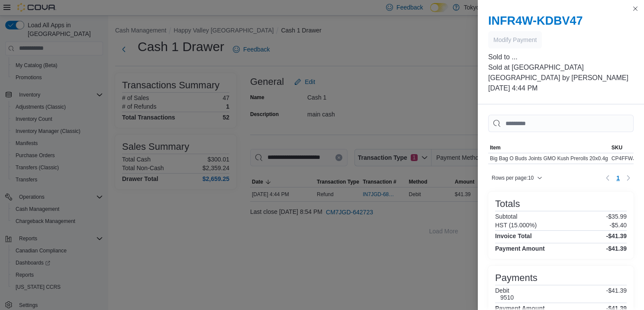  Describe the element at coordinates (561, 57) in the screenshot. I see `p: Sold to ...` at that location.